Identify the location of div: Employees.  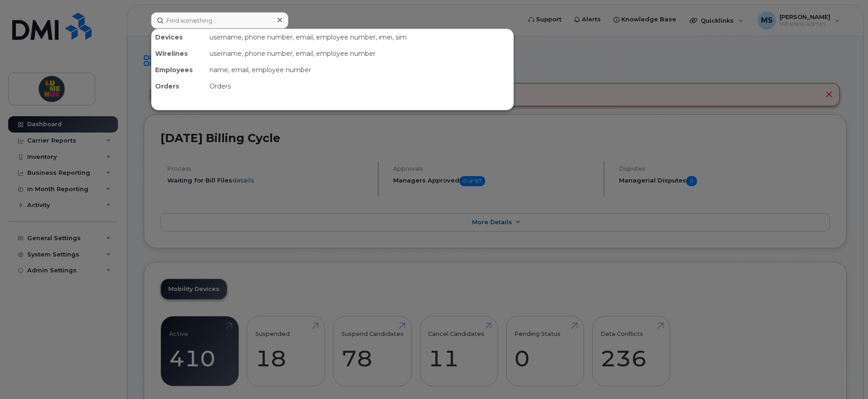
(179, 70).